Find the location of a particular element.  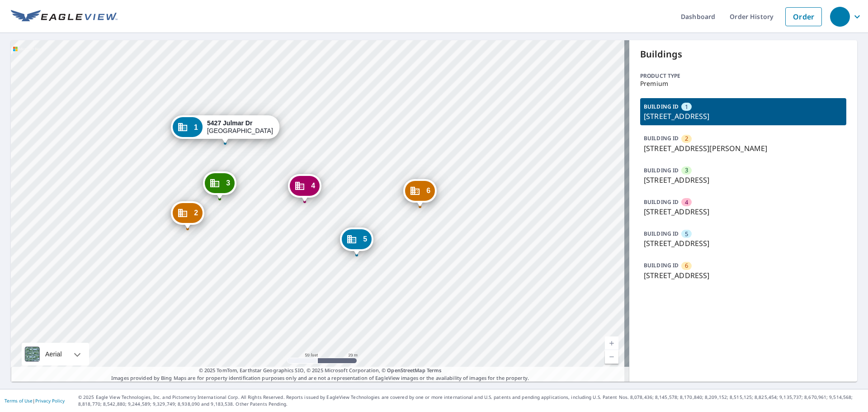

p: Product type is located at coordinates (743, 76).